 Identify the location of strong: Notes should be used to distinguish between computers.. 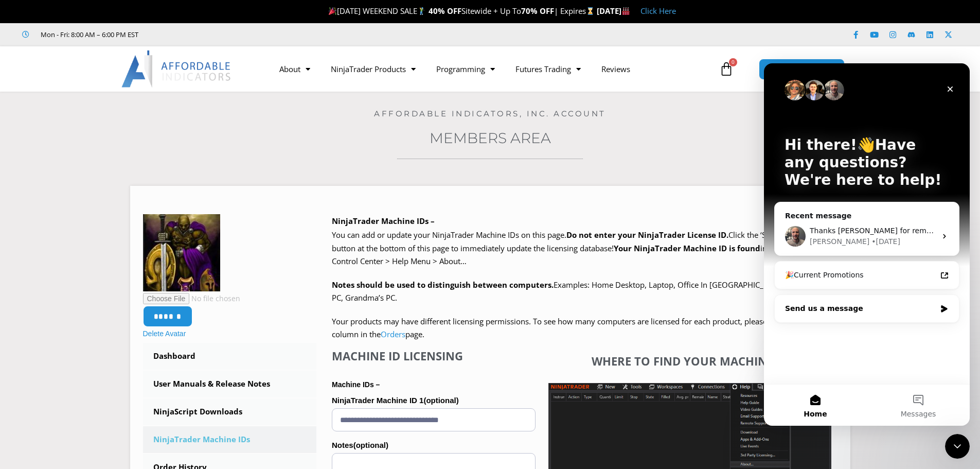
(442, 285).